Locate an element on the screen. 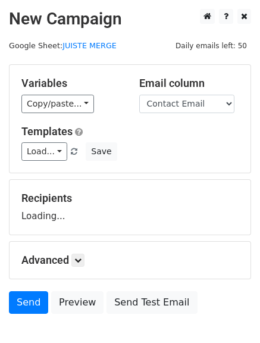 The height and width of the screenshot is (343, 260). a: Send Test Email is located at coordinates (152, 302).